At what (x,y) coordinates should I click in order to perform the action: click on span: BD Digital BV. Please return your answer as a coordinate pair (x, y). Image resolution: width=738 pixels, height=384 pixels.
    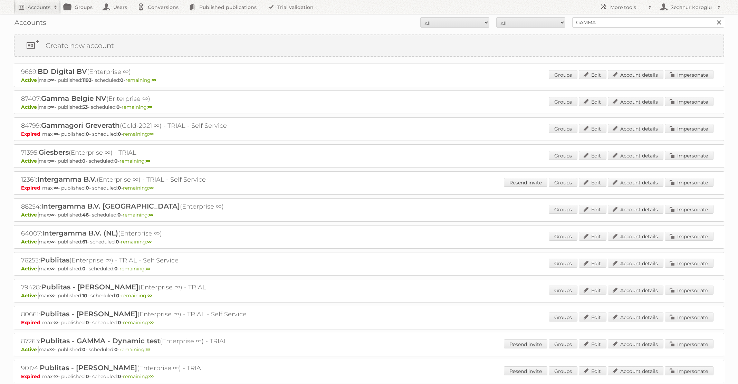
    Looking at the image, I should click on (62, 72).